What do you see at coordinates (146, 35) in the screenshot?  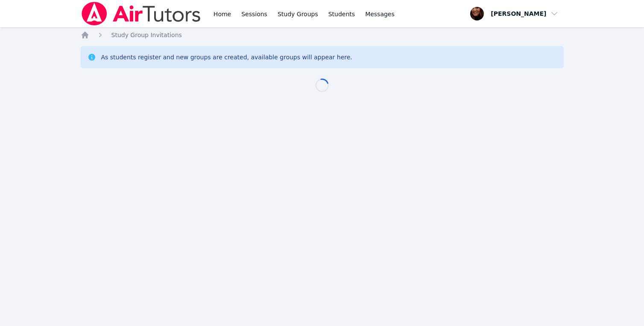 I see `a: Study Group Invitations` at bounding box center [146, 35].